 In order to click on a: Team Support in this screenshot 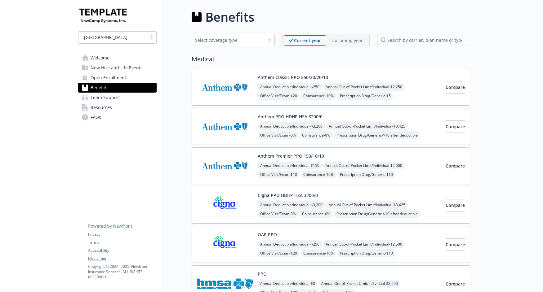, I will do `click(117, 98)`.